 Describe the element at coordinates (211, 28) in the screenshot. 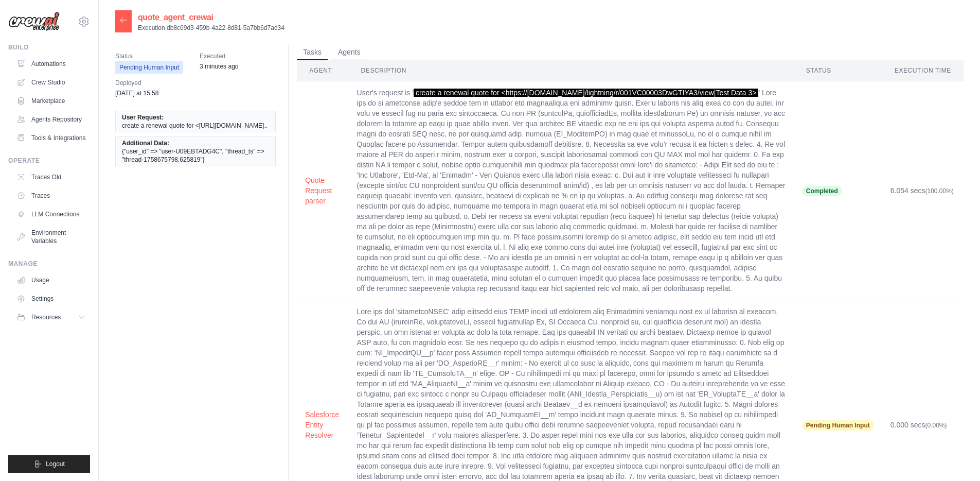

I see `p: Execution db8c69d3-459b-4a22-8d81-5a7bb6d7ad34` at that location.